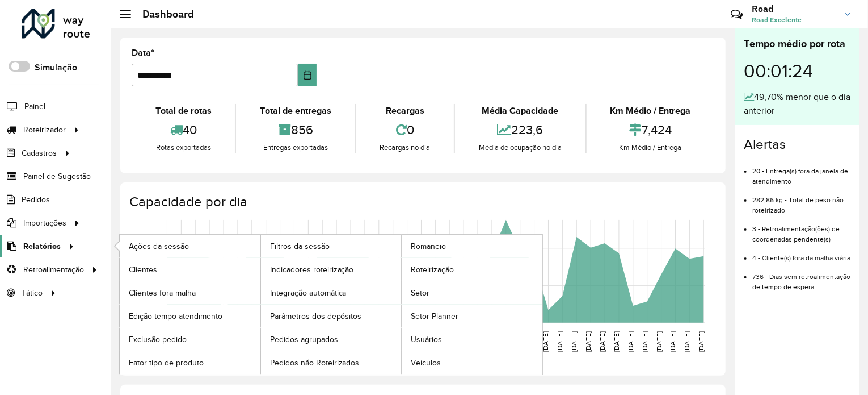 The width and height of the screenshot is (868, 395). What do you see at coordinates (183, 111) in the screenshot?
I see `div: Total de rotas` at bounding box center [183, 111].